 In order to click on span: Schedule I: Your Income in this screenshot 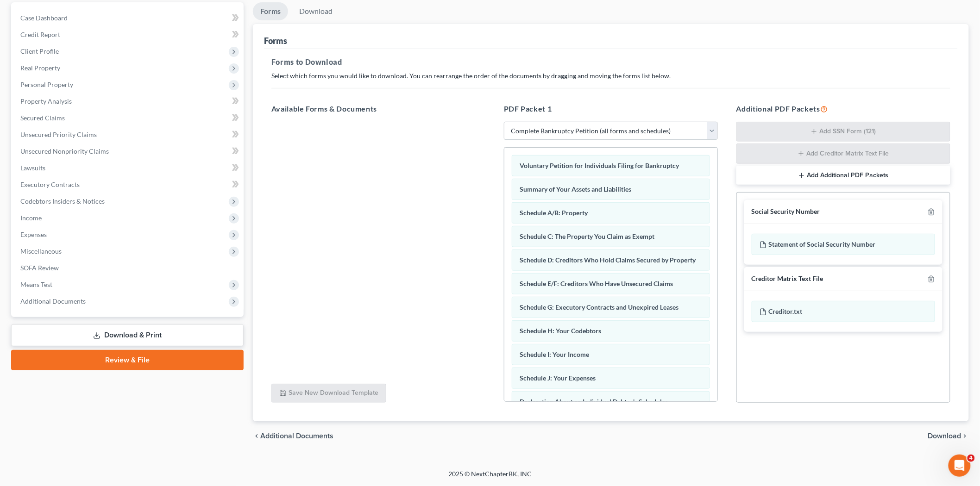, I will do `click(554, 354)`.